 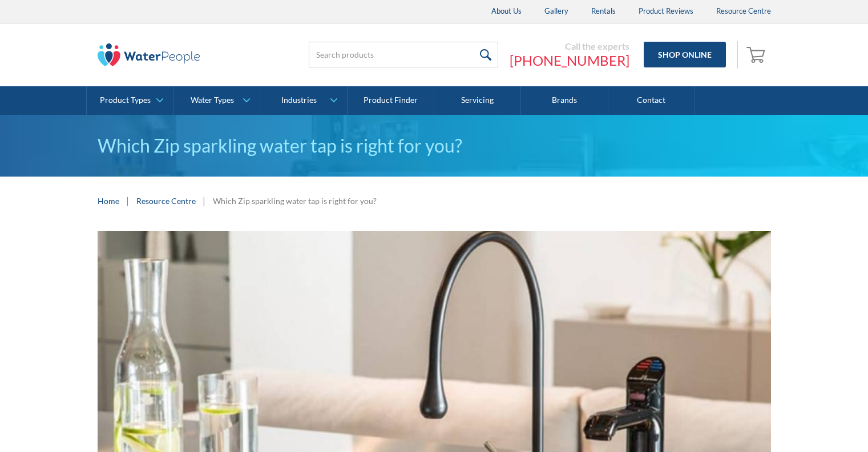 I want to click on a: Water Types, so click(x=216, y=100).